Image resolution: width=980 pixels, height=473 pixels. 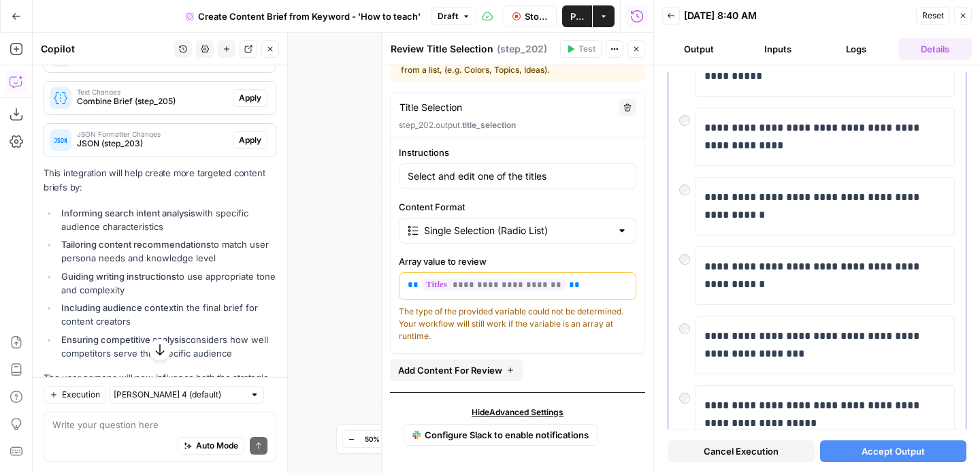 What do you see at coordinates (450, 370) in the screenshot?
I see `span: Add Content For Review` at bounding box center [450, 370].